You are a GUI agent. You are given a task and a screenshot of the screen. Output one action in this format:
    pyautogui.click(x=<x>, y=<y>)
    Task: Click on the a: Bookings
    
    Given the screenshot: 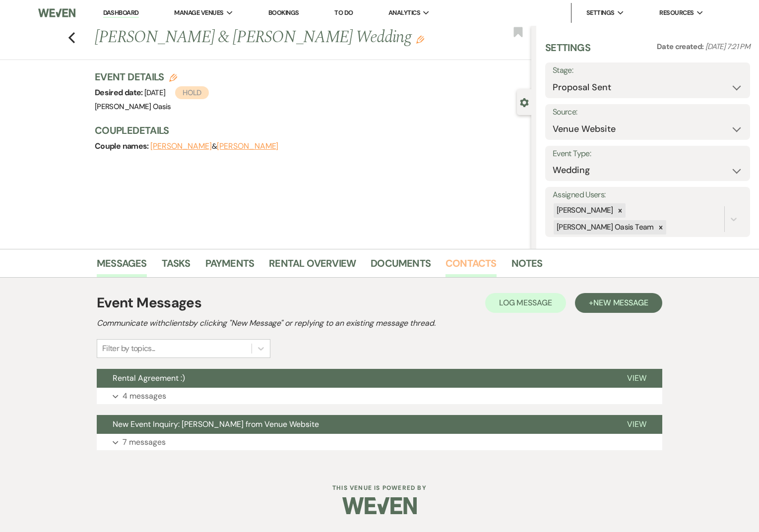 What is the action you would take?
    pyautogui.click(x=284, y=13)
    